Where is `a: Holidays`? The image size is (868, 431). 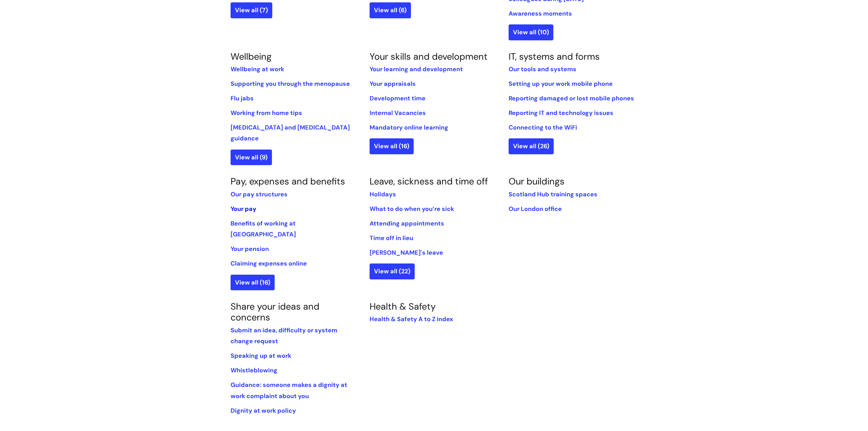
a: Holidays is located at coordinates (383, 194).